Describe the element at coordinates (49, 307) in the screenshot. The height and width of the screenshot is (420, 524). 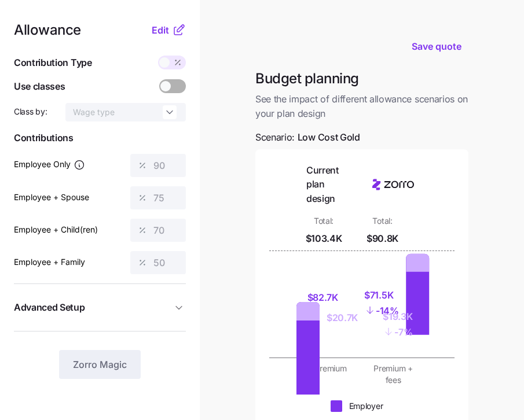
I see `span: Advanced Setup` at that location.